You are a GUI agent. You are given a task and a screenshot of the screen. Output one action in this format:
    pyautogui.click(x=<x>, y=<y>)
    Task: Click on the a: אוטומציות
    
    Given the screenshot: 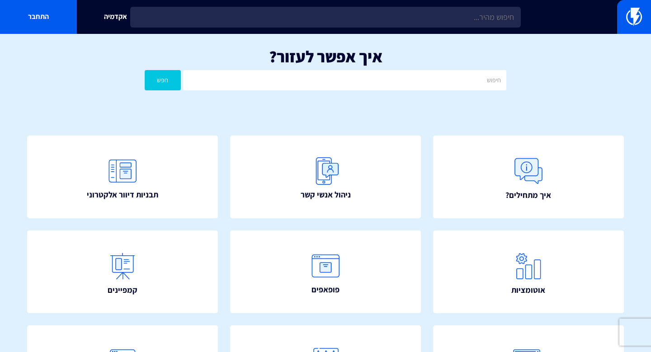 What is the action you would take?
    pyautogui.click(x=528, y=272)
    